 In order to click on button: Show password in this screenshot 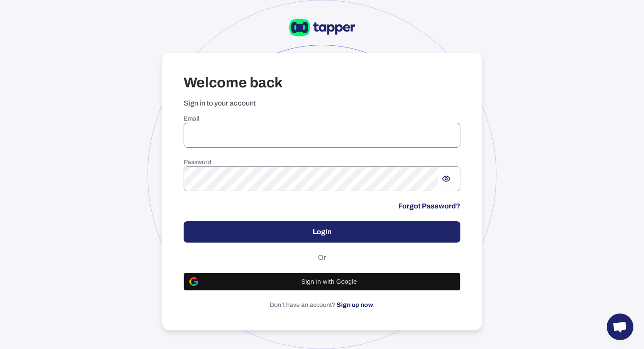, I will do `click(447, 178)`.